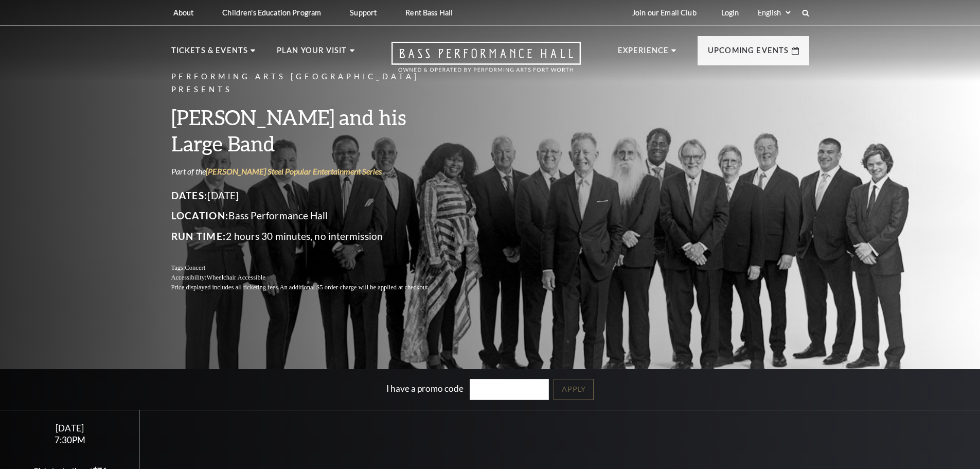 The height and width of the screenshot is (469, 980). What do you see at coordinates (271, 12) in the screenshot?
I see `p: Children's Education Program` at bounding box center [271, 12].